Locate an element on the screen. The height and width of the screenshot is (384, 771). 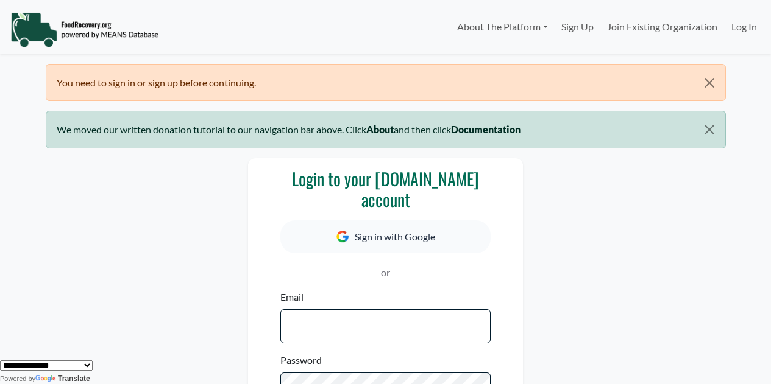
a: About The Platform is located at coordinates (501, 27).